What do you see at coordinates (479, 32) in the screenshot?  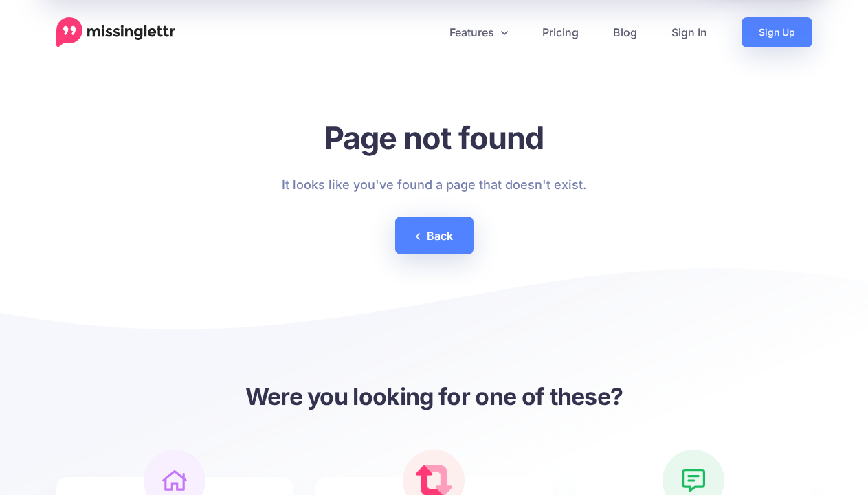 I see `a: Features` at bounding box center [479, 32].